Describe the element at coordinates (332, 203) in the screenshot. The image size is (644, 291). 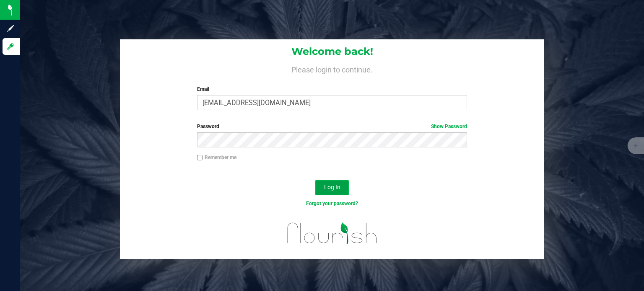
I see `a: Forgot your password?` at that location.